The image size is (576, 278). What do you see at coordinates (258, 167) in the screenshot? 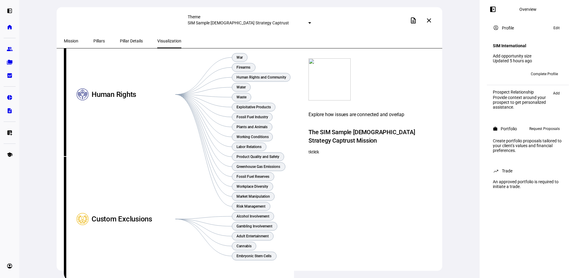
I see `text: Greenhouse Gas Emissions` at bounding box center [258, 167].